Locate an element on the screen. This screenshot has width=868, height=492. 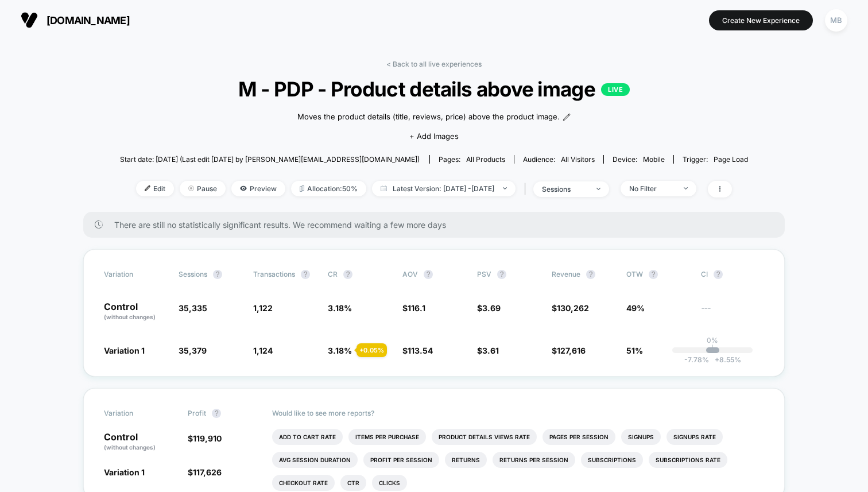
span: 3.61 is located at coordinates (490, 351).